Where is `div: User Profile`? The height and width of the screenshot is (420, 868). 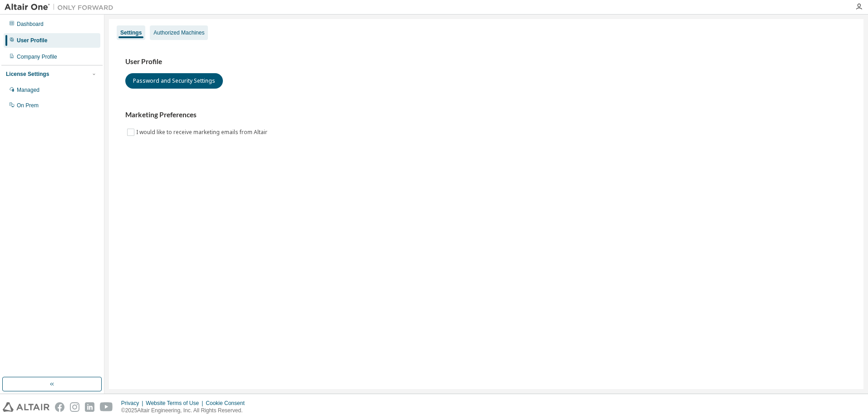
div: User Profile is located at coordinates (32, 40).